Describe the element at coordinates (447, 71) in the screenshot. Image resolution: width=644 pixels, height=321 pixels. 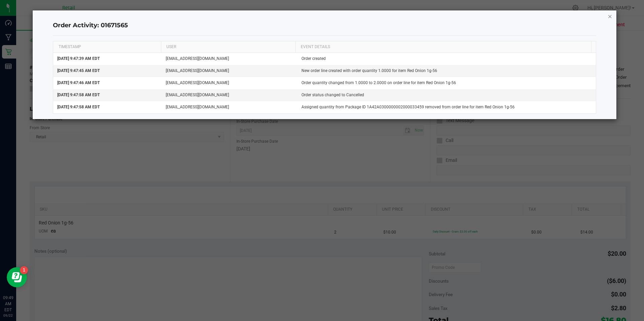
I see `td: New order line created with order quantity 1.0000 for item Red Onion 1g-56` at that location.